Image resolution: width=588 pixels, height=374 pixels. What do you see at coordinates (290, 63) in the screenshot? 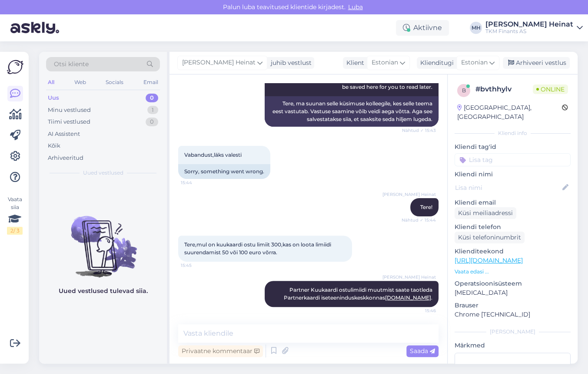
I see `div: juhib vestlust` at bounding box center [290, 63].